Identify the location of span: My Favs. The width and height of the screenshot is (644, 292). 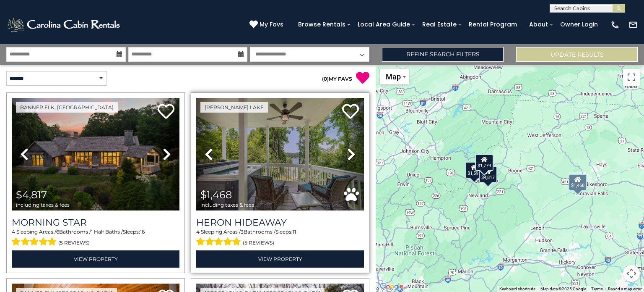
(271, 24).